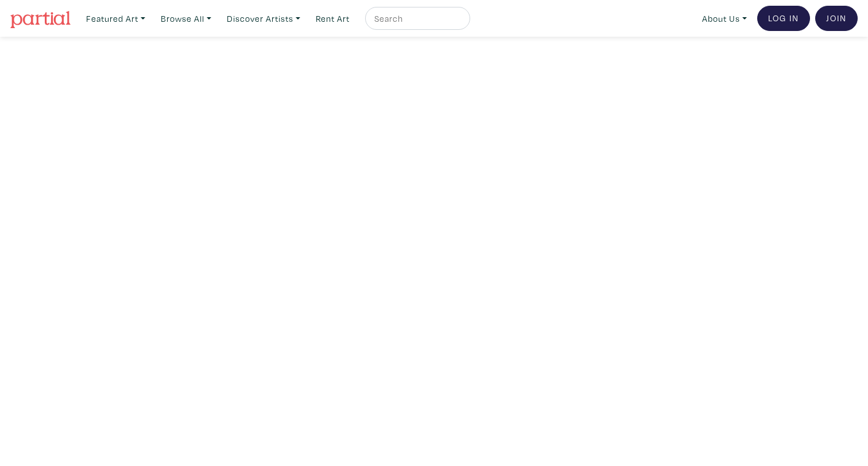 The width and height of the screenshot is (868, 466). Describe the element at coordinates (784, 18) in the screenshot. I see `a: Log In` at that location.